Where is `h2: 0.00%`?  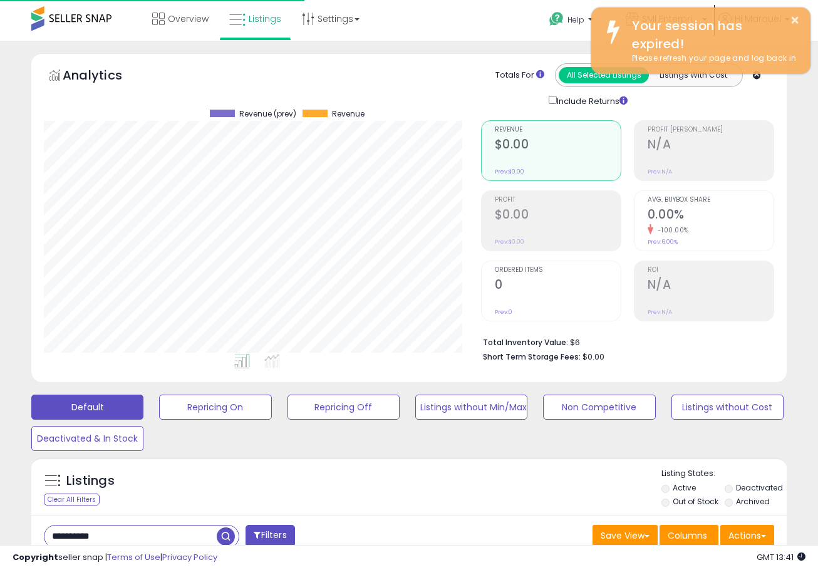 h2: 0.00% is located at coordinates (710, 215).